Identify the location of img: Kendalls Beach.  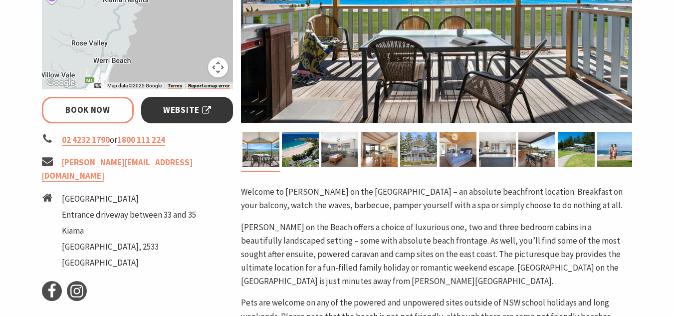
(616, 149).